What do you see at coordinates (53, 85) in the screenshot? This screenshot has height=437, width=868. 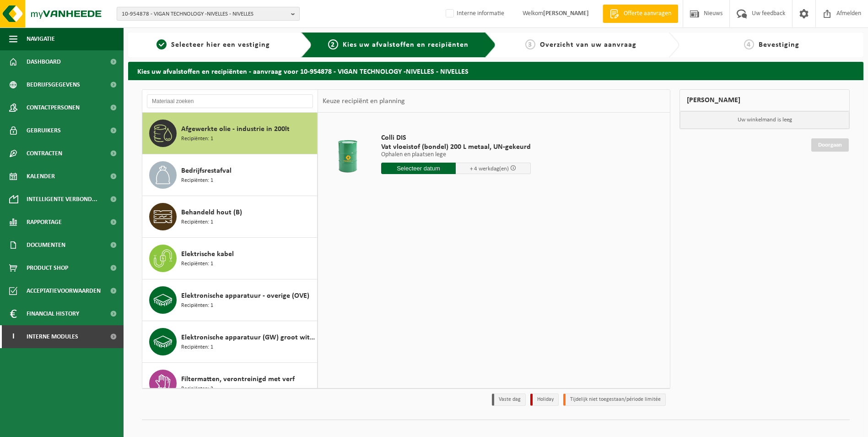 I see `span: Bedrijfsgegevens` at bounding box center [53, 85].